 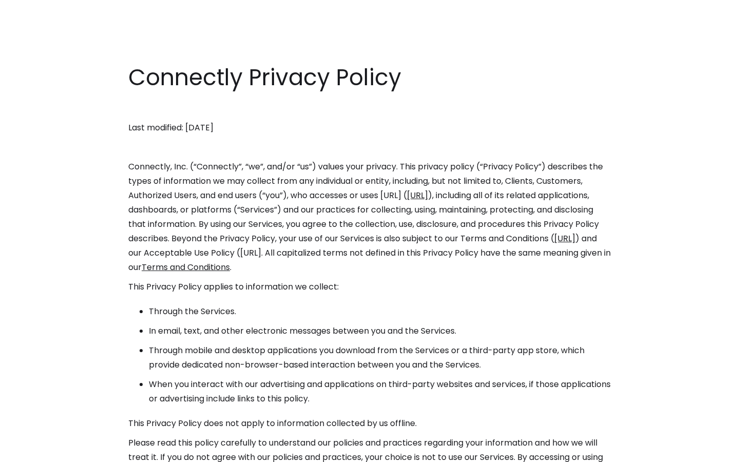 What do you see at coordinates (186, 267) in the screenshot?
I see `a: Terms and Conditions` at bounding box center [186, 267].